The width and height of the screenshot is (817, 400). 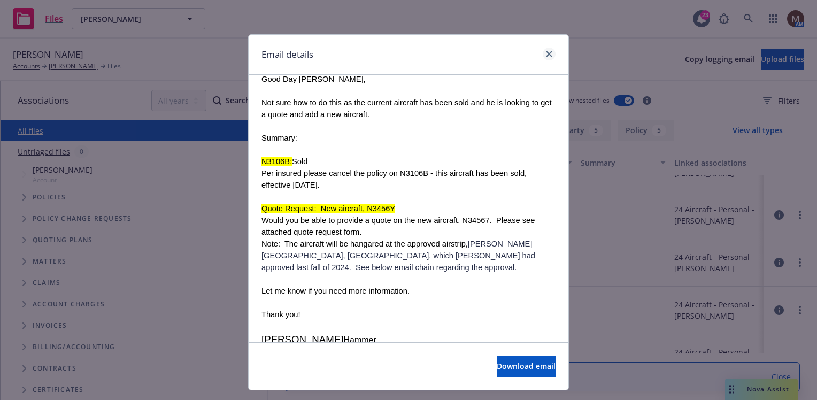 What do you see at coordinates (287, 55) in the screenshot?
I see `h1: Email details` at bounding box center [287, 55].